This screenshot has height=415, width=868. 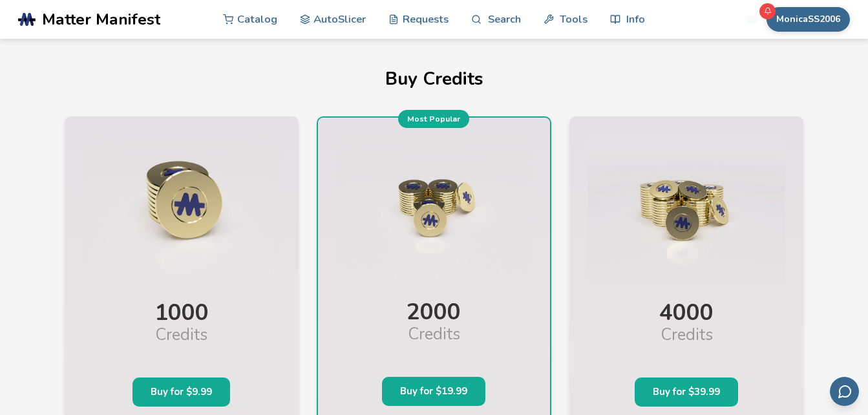 What do you see at coordinates (686, 392) in the screenshot?
I see `button: Buy for $39.99` at bounding box center [686, 392].